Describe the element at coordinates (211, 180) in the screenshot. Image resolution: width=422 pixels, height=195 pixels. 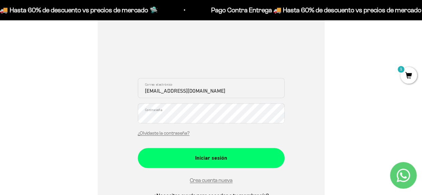
I see `a: Crea cuenta nueva` at that location.